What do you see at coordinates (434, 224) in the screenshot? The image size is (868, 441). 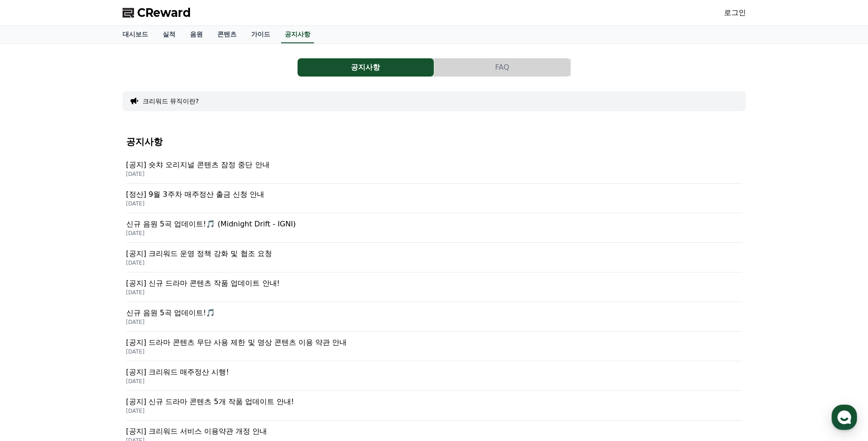 I see `p: 신규 음원 5곡 업데이트!🎵 (Midnight Drift - IGNI)` at bounding box center [434, 224].